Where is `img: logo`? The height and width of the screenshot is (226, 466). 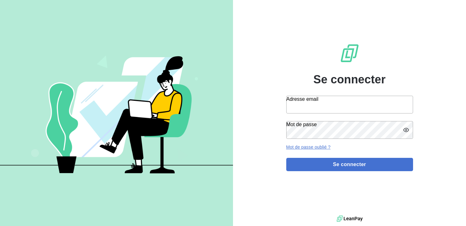 img: logo is located at coordinates (350, 219).